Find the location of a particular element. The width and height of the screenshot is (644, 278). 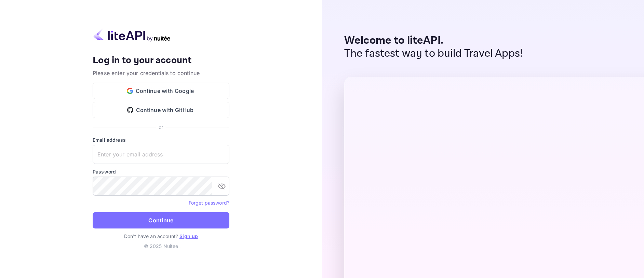

p: © 2025 Nuitee is located at coordinates (161, 246).